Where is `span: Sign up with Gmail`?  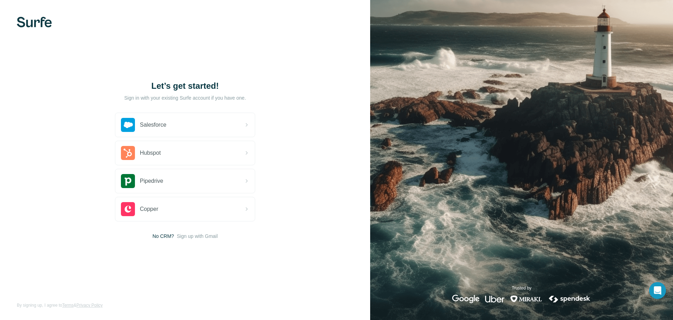 span: Sign up with Gmail is located at coordinates (197, 236).